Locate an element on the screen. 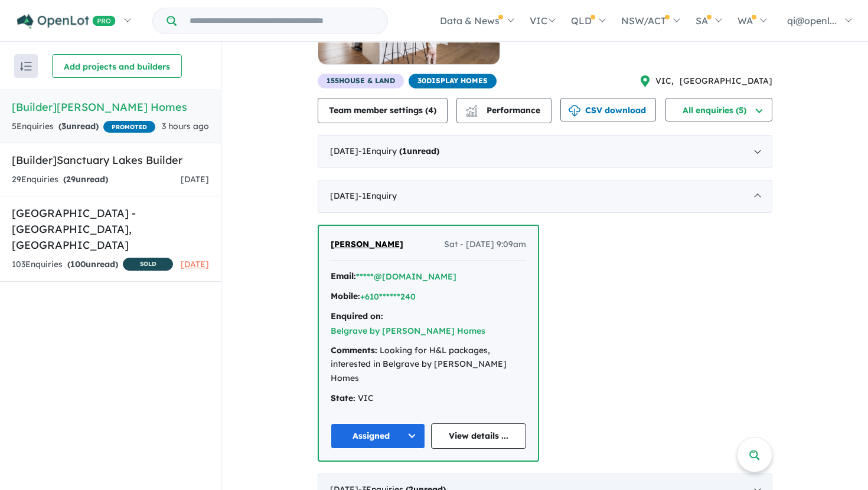 The width and height of the screenshot is (868, 490). span: SOLD is located at coordinates (148, 264).